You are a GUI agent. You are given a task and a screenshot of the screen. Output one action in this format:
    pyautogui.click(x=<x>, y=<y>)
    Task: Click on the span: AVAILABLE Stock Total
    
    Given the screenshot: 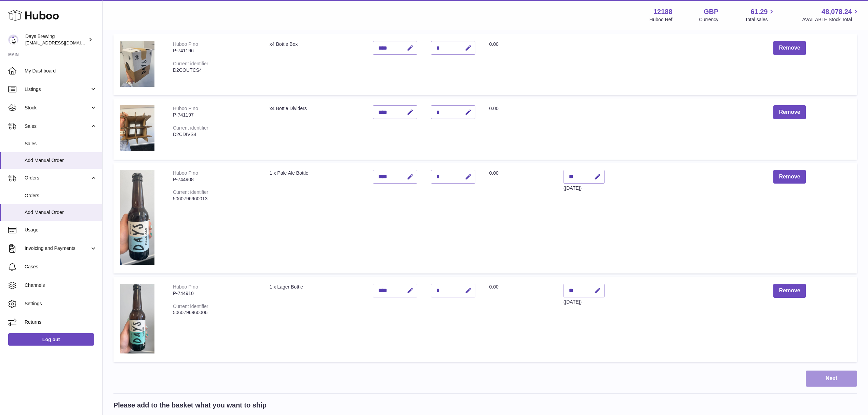 What is the action you would take?
    pyautogui.click(x=831, y=19)
    